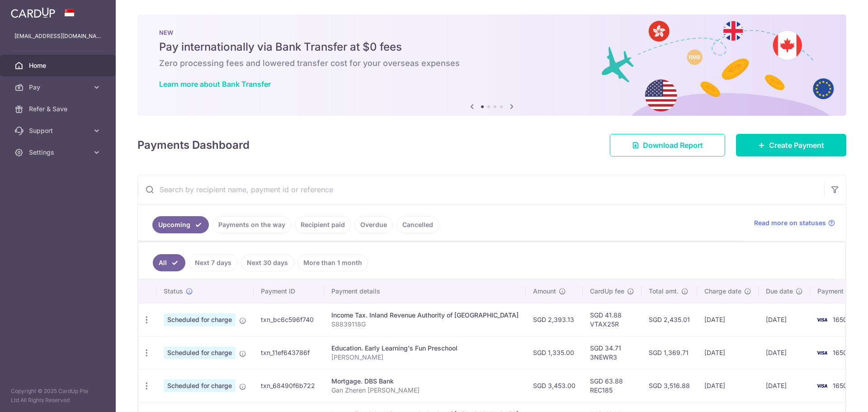 The height and width of the screenshot is (412, 868). Describe the element at coordinates (612, 386) in the screenshot. I see `td: SGD 63.88 REC185` at that location.